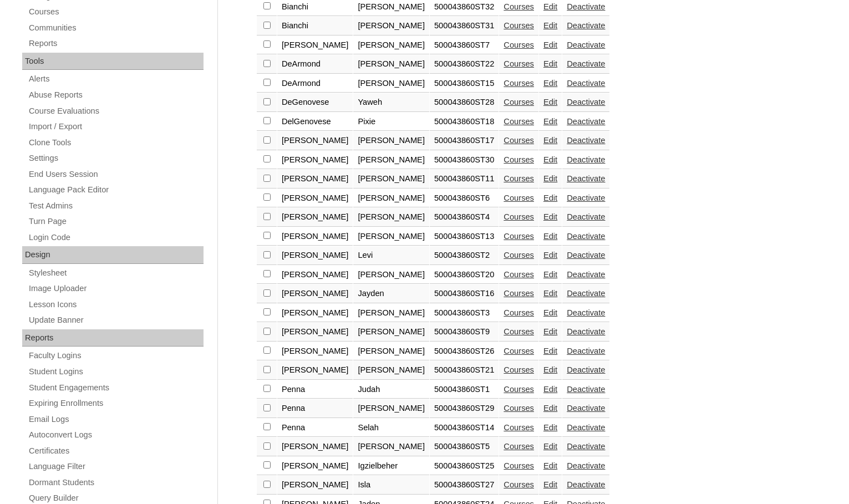 Image resolution: width=849 pixels, height=504 pixels. I want to click on td: 500043860ST2, so click(463, 255).